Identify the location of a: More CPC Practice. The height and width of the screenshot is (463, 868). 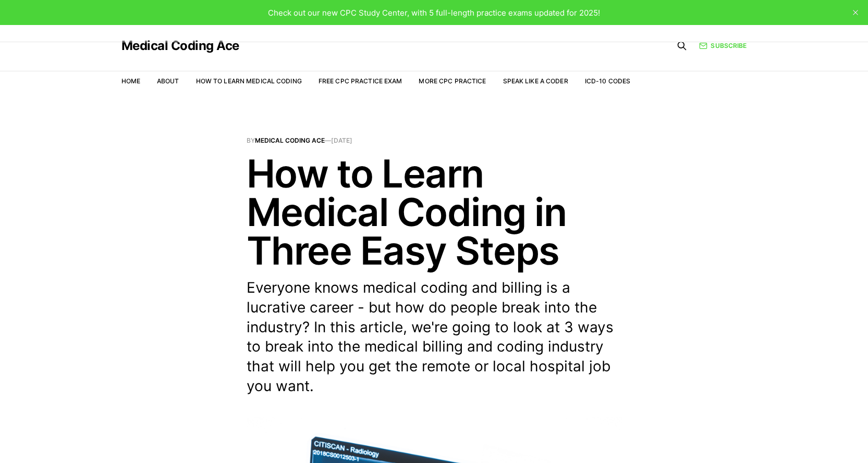
(452, 81).